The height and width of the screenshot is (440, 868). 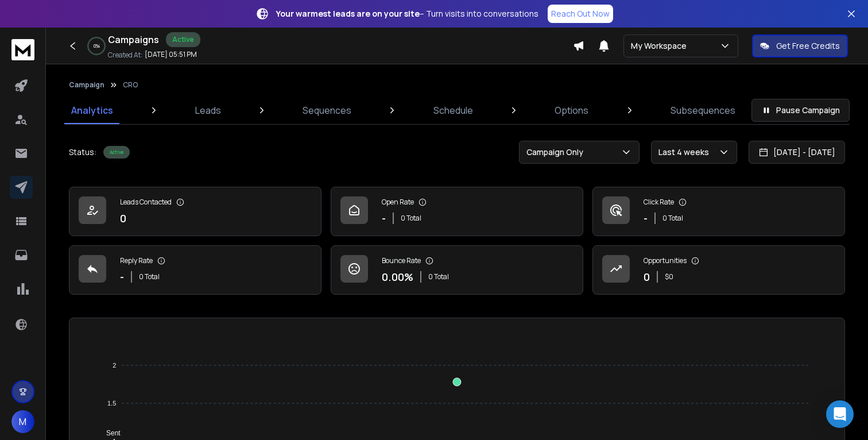 I want to click on h1: Campaigns, so click(x=134, y=40).